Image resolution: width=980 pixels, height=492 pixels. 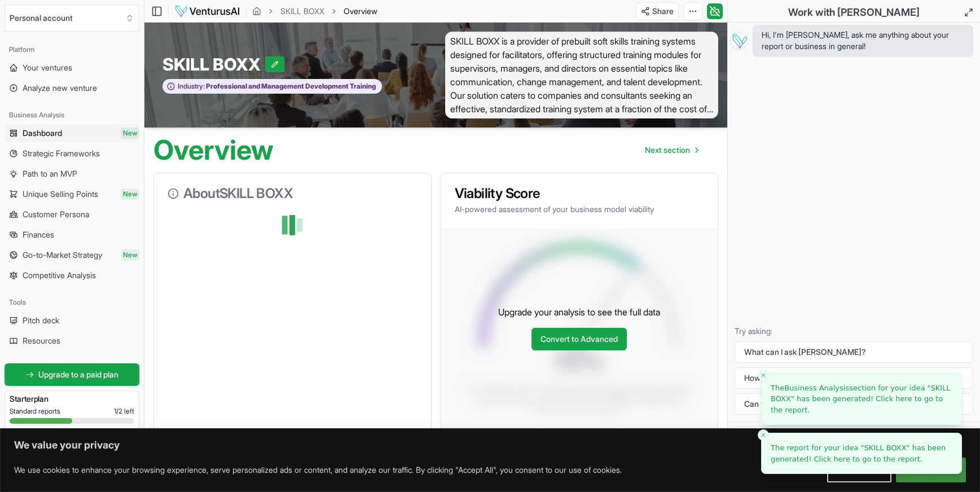 What do you see at coordinates (41, 341) in the screenshot?
I see `span: Resources` at bounding box center [41, 341].